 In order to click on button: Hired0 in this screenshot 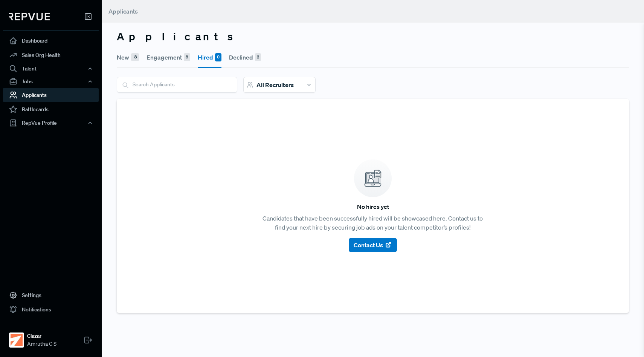, I will do `click(209, 57)`.